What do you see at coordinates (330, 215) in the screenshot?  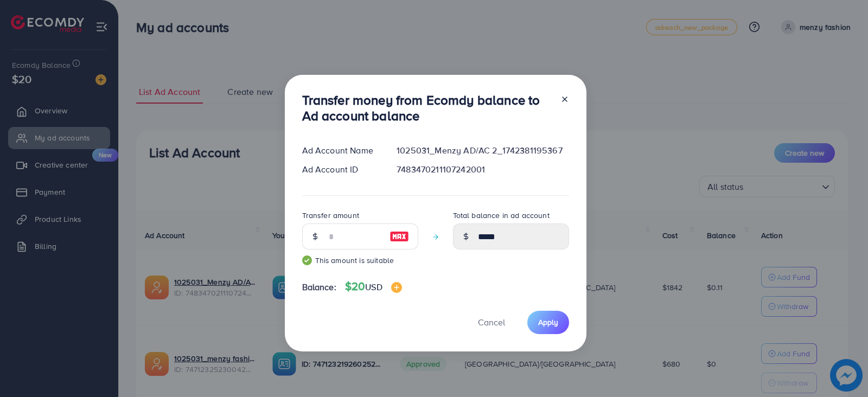 I see `label: Transfer amount` at bounding box center [330, 215].